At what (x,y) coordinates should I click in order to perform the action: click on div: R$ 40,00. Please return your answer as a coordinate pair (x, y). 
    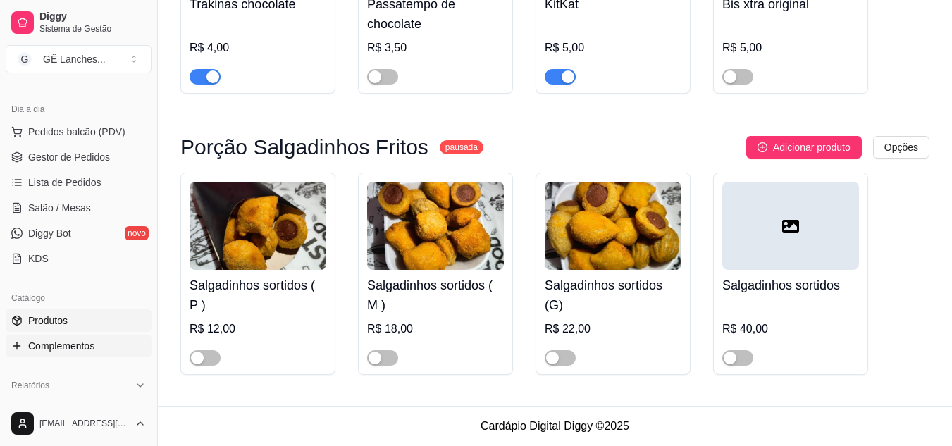
    Looking at the image, I should click on (790, 329).